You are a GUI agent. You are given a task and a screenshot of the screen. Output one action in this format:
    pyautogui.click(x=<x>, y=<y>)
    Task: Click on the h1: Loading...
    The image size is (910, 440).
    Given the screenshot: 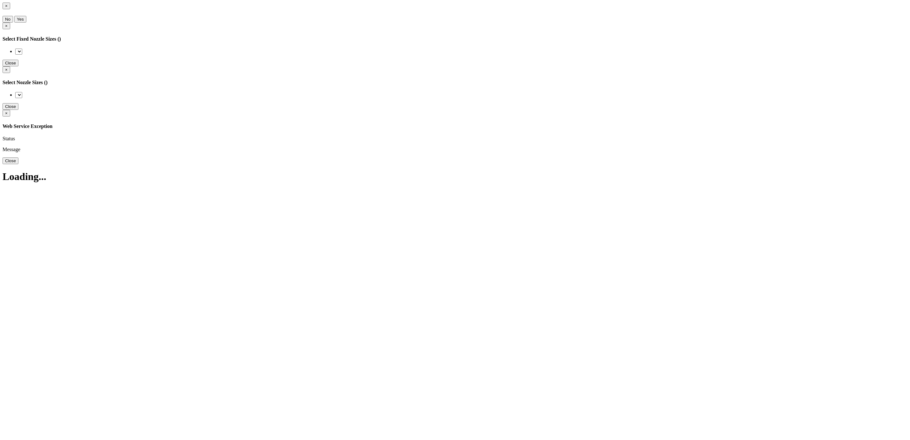 What is the action you would take?
    pyautogui.click(x=455, y=176)
    